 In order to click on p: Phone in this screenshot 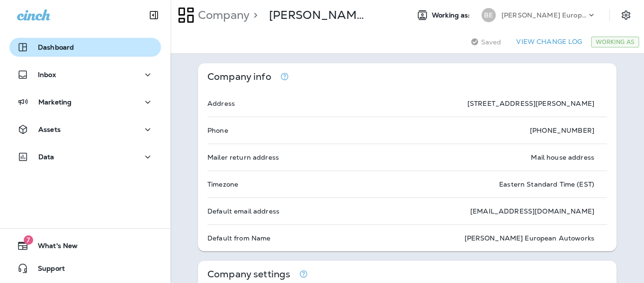, I will do `click(218, 131)`.